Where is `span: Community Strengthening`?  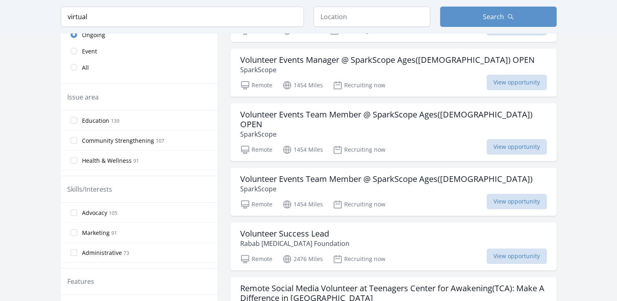
span: Community Strengthening is located at coordinates (118, 141).